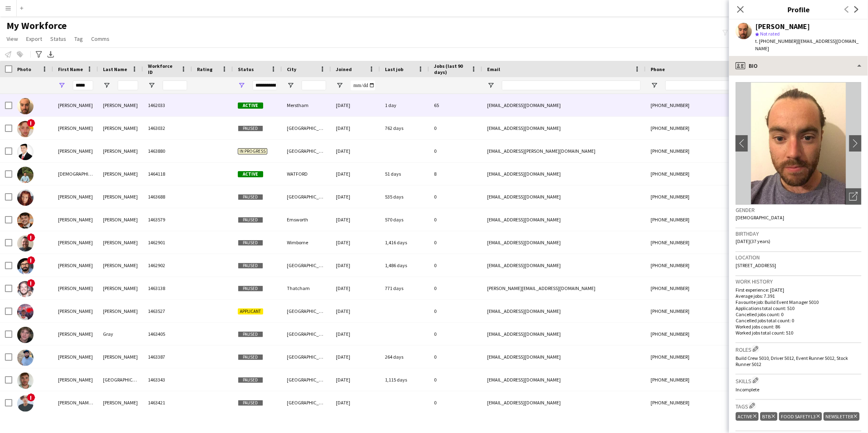  I want to click on div: 65, so click(456, 105).